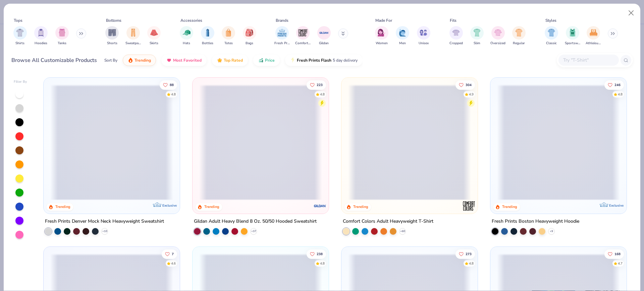 The width and height of the screenshot is (644, 291). I want to click on div: Made For, so click(384, 20).